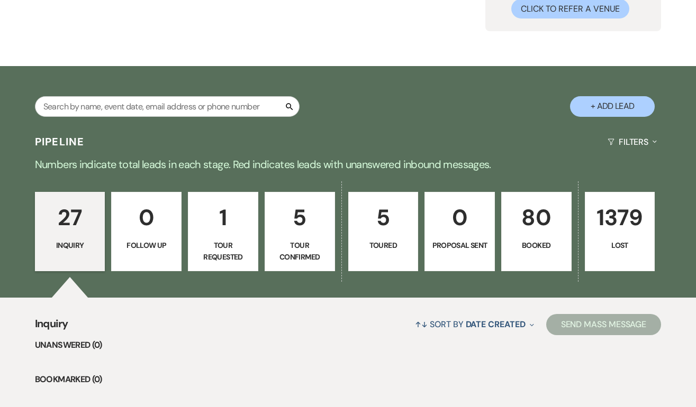  I want to click on li: Bookmarked (0), so click(348, 380).